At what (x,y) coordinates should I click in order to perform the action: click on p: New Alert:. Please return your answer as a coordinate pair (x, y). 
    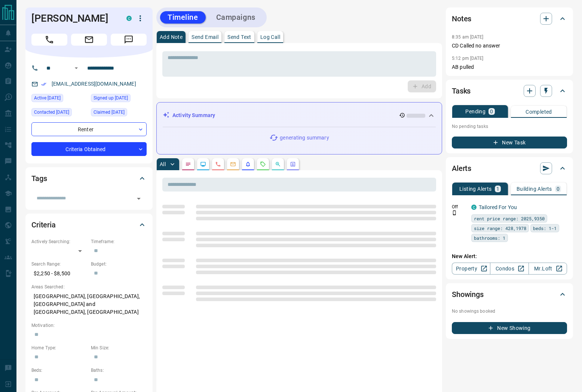
    Looking at the image, I should click on (509, 256).